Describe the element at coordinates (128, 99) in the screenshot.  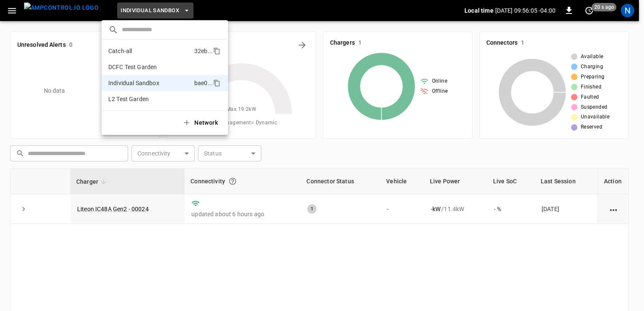
I see `p: L2 Test Garden` at that location.